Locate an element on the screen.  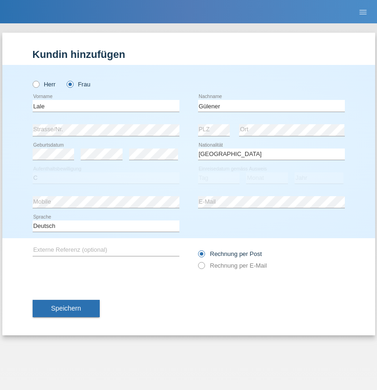
h1: Kundin hinzufügen is located at coordinates (189, 54).